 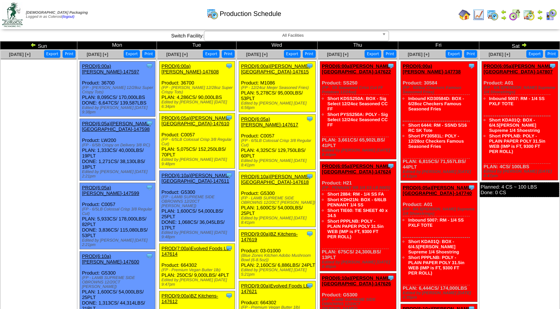 I want to click on div: Product: G5300 PLAN: 1,600CS / 54,000LBS / 25PLT DONE: 1,068CS / 36,045LBS / 17PLT, so click(x=197, y=206).